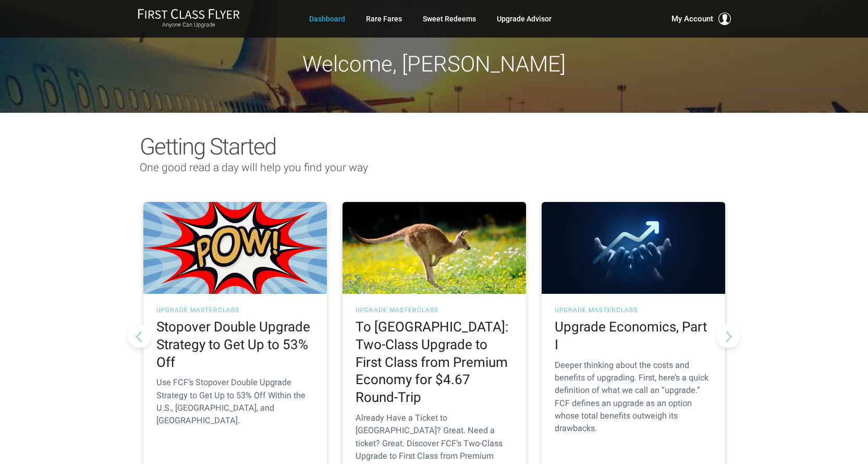 The image size is (868, 464). Describe the element at coordinates (449, 19) in the screenshot. I see `a: Sweet Redeems` at that location.